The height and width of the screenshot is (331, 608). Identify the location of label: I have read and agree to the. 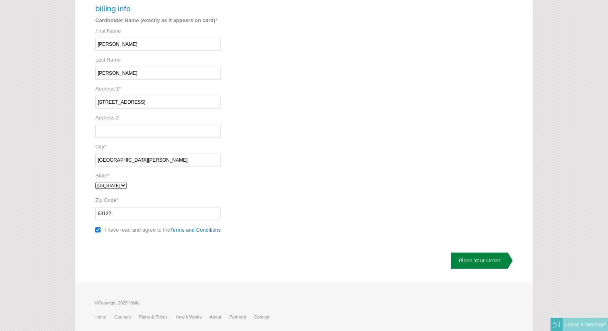
(163, 230).